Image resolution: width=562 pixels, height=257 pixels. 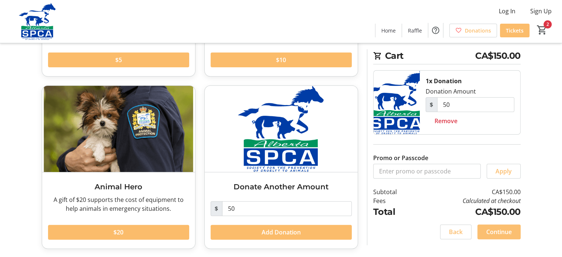 What do you see at coordinates (281, 60) in the screenshot?
I see `button: $10` at bounding box center [281, 60].